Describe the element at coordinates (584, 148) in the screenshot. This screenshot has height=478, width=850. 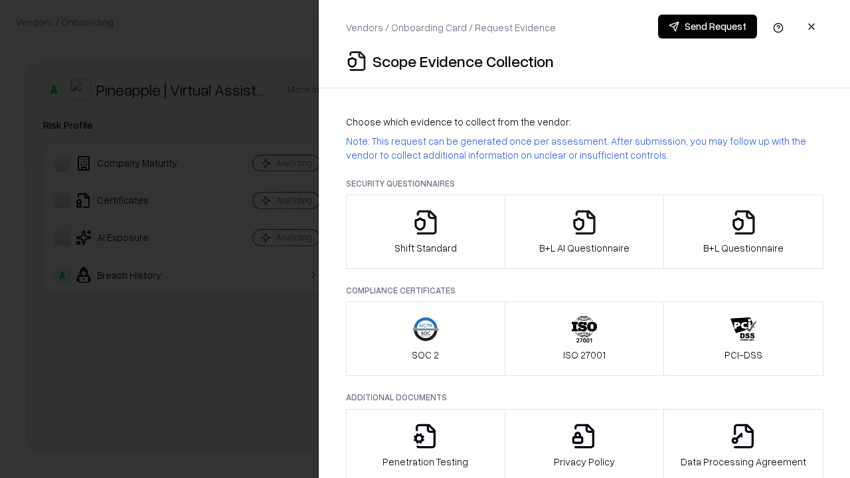
I see `p: Note: This request can be generated once per assessment. After submission, you may follow up with...` at that location.